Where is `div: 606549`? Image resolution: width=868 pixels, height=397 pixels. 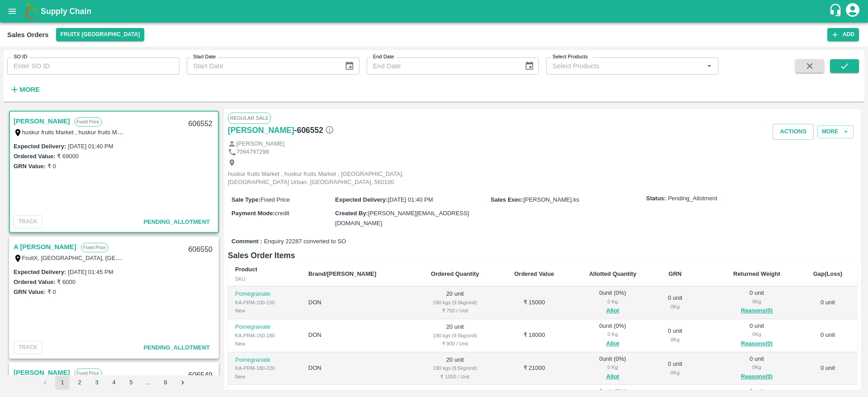 div: 606549 is located at coordinates (200, 376).